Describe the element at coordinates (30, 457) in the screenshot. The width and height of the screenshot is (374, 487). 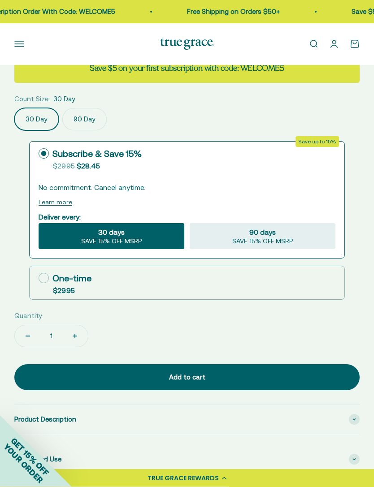
I see `span: GET 15% OFF` at that location.